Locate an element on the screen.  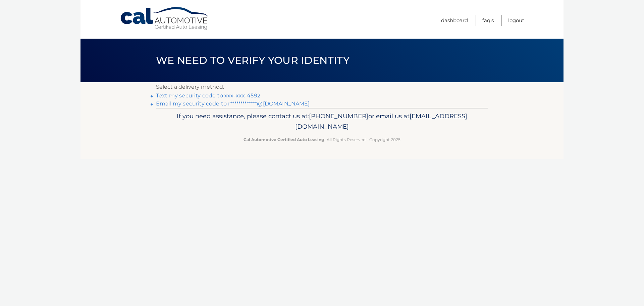
a: FAQ's is located at coordinates (488, 20).